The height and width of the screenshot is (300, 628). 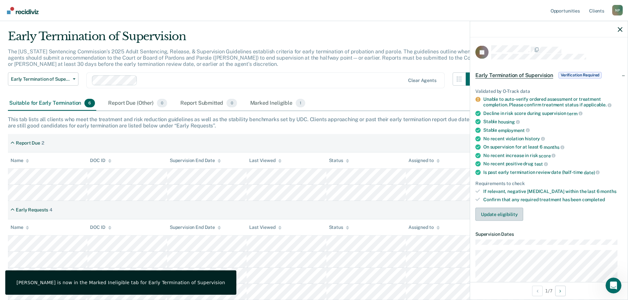 I want to click on div: No recent positive drug, so click(x=553, y=164).